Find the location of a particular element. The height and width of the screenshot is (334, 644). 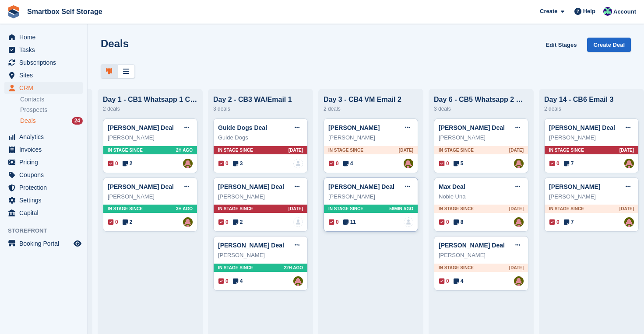

span: Subscriptions is located at coordinates (45, 63).